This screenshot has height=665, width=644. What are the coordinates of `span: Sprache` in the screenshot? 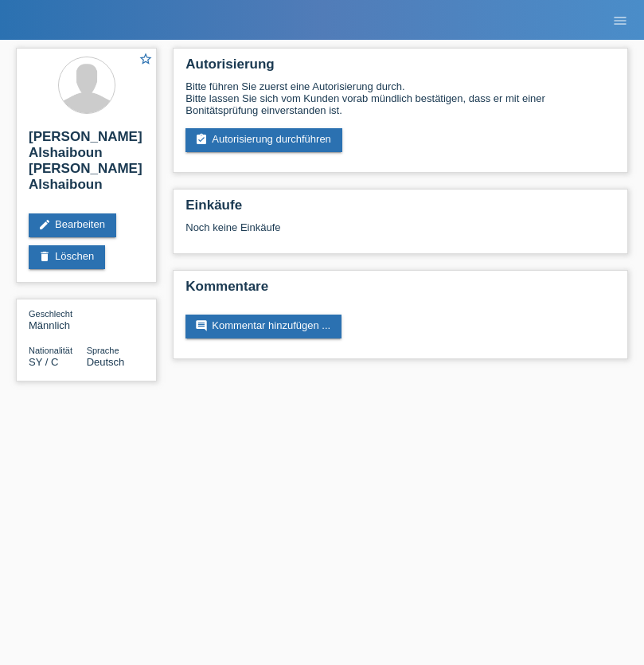 It's located at (103, 351).